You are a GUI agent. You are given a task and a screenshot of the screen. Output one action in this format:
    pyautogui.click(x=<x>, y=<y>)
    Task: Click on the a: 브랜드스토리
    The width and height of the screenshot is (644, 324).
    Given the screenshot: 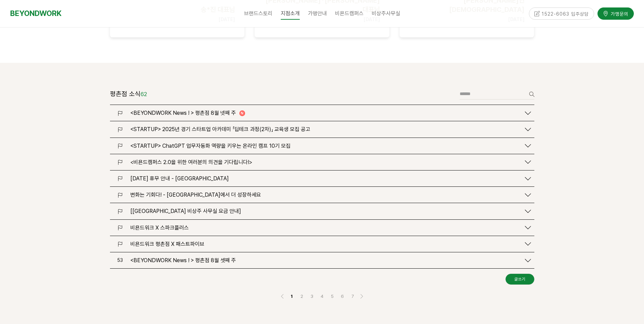 What is the action you would take?
    pyautogui.click(x=259, y=14)
    